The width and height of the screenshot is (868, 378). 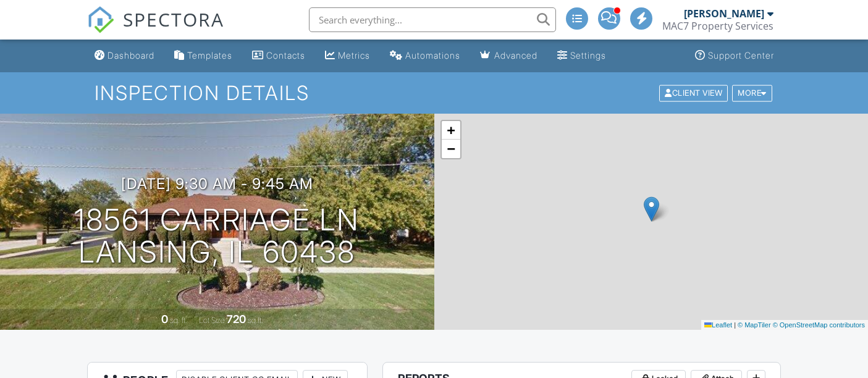 I want to click on h1: Inspection Details, so click(x=434, y=92).